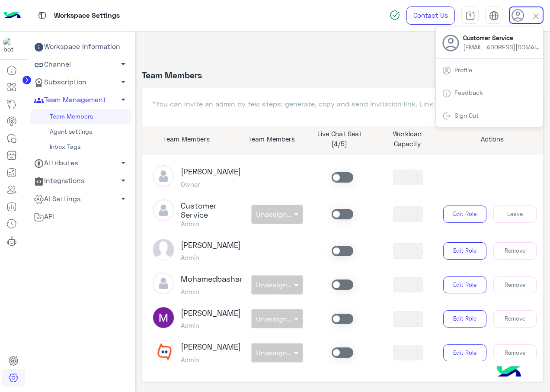  What do you see at coordinates (81, 116) in the screenshot?
I see `a: Team Members` at bounding box center [81, 116].